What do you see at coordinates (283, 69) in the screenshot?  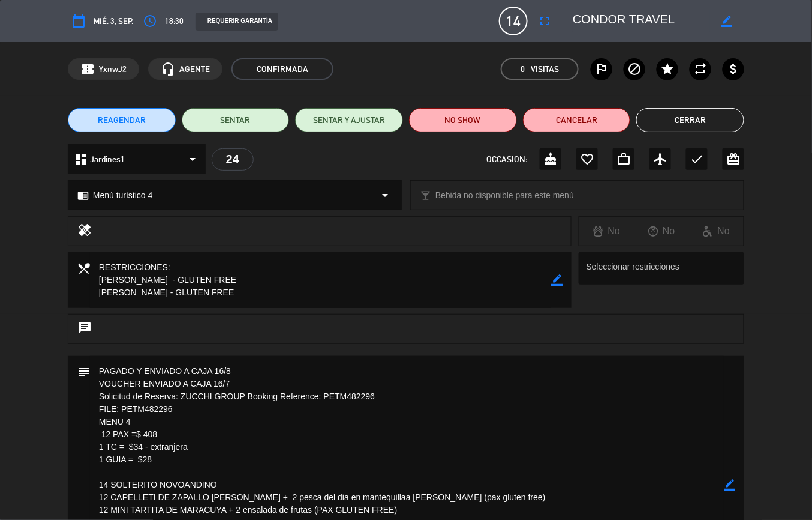 I see `span: CONFIRMADA` at bounding box center [283, 69].